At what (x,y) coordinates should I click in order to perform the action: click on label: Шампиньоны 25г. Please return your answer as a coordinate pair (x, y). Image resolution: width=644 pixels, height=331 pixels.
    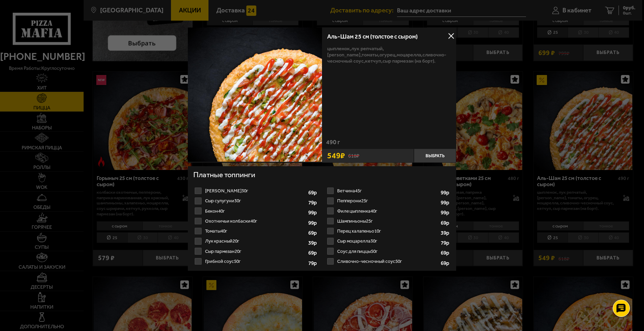
    Looking at the image, I should click on (388, 221).